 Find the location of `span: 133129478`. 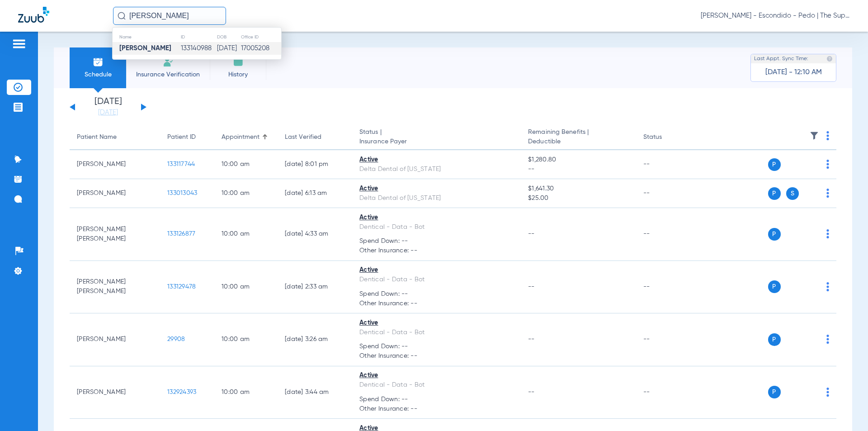

span: 133129478 is located at coordinates (181, 287).